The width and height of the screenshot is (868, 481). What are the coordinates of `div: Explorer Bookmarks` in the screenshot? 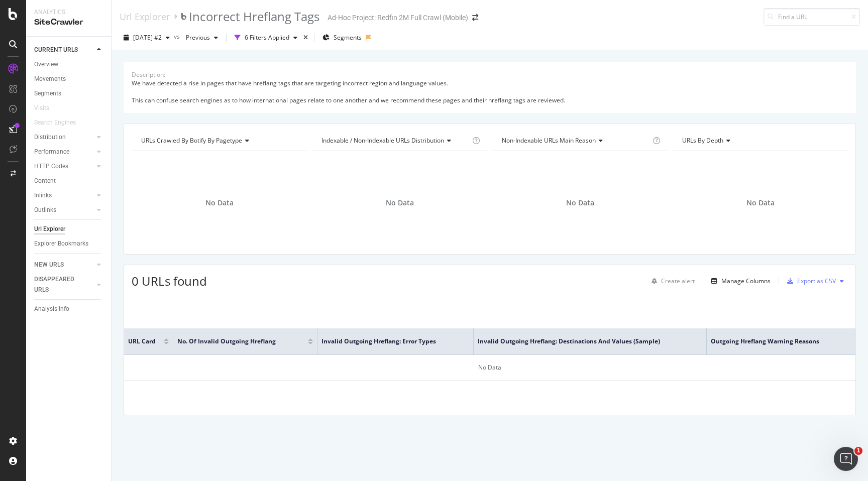 It's located at (61, 243).